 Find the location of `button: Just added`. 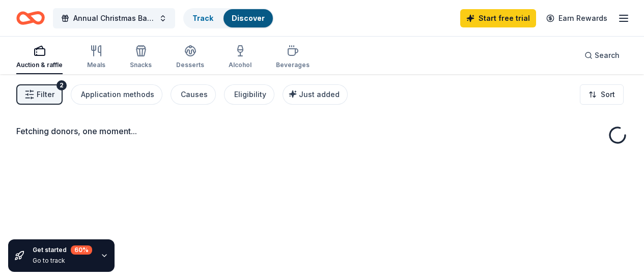

button: Just added is located at coordinates (315, 94).